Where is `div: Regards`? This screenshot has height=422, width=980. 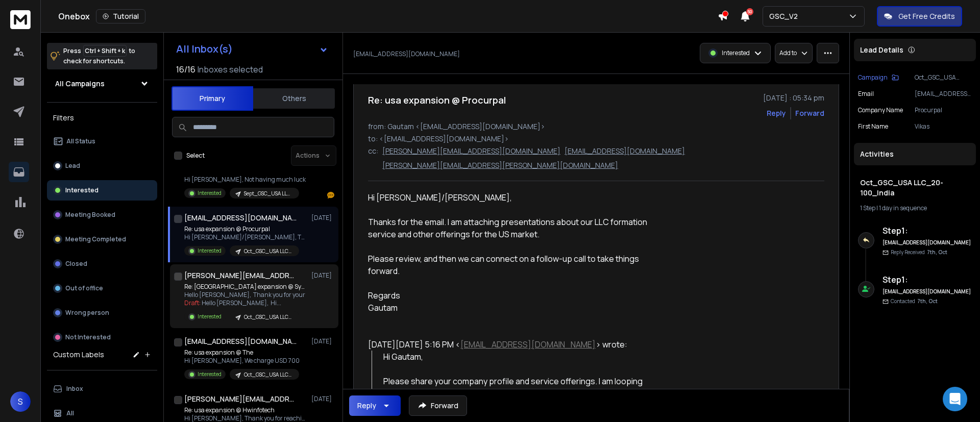 div: Regards is located at coordinates (517, 296).